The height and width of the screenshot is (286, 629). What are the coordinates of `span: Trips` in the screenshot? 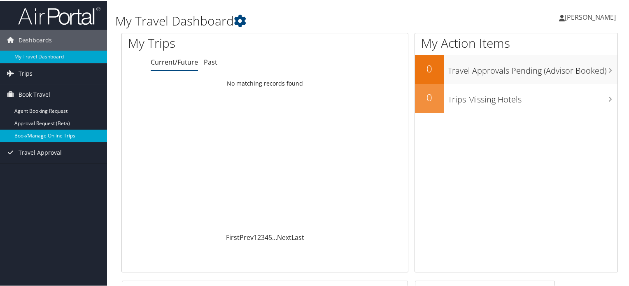 It's located at (26, 73).